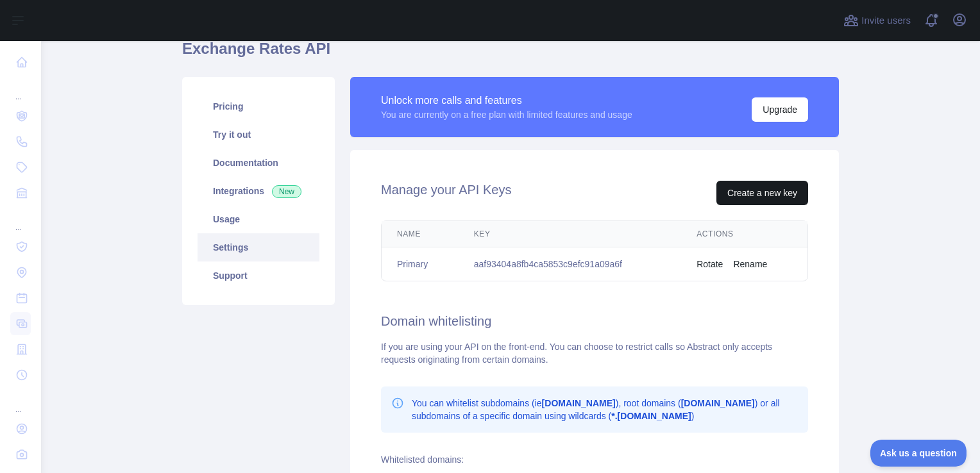 The width and height of the screenshot is (980, 473). Describe the element at coordinates (886, 21) in the screenshot. I see `span: Invite users` at that location.